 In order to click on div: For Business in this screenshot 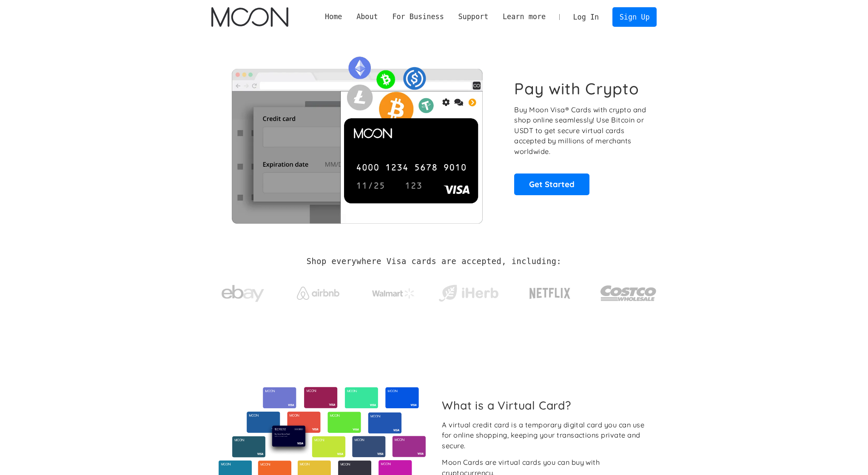, I will do `click(418, 16)`.